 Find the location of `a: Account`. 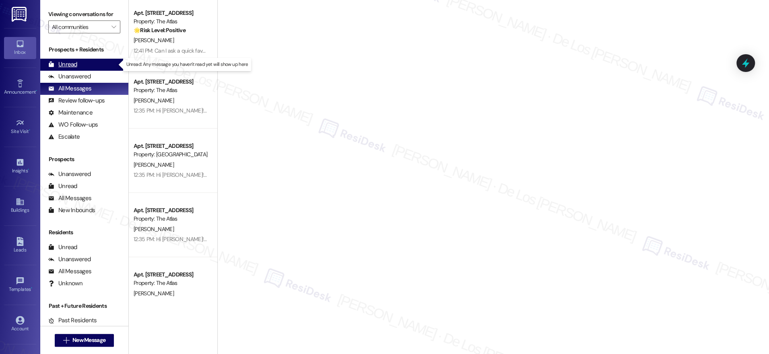

a: Account is located at coordinates (20, 325).